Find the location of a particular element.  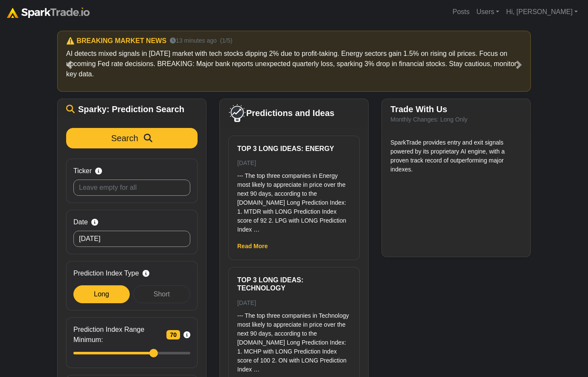

span: Prediction Index Type is located at coordinates (106, 274).